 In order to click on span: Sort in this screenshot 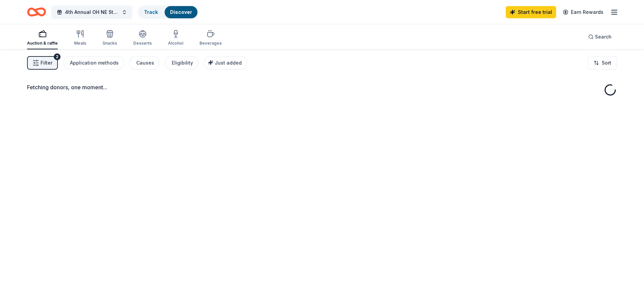, I will do `click(607, 63)`.